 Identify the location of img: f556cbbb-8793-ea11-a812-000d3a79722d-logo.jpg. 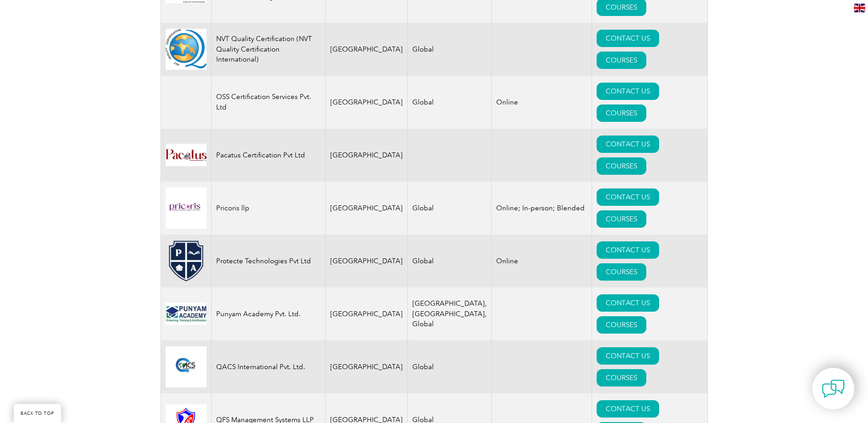
(186, 313).